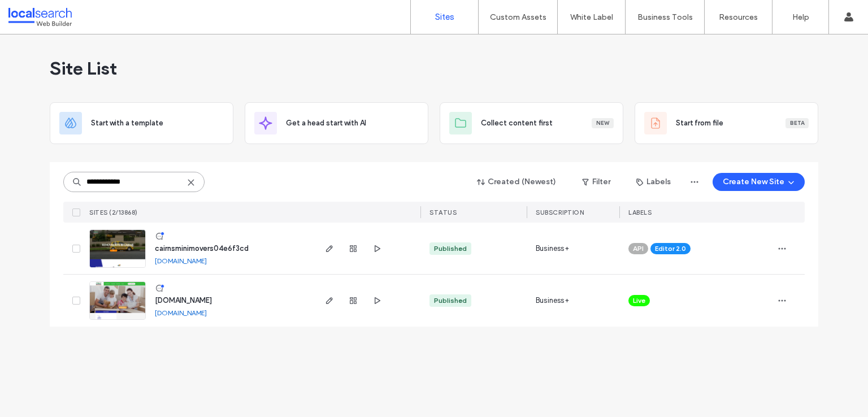 The height and width of the screenshot is (417, 868). I want to click on div: Start with a template, so click(141, 123).